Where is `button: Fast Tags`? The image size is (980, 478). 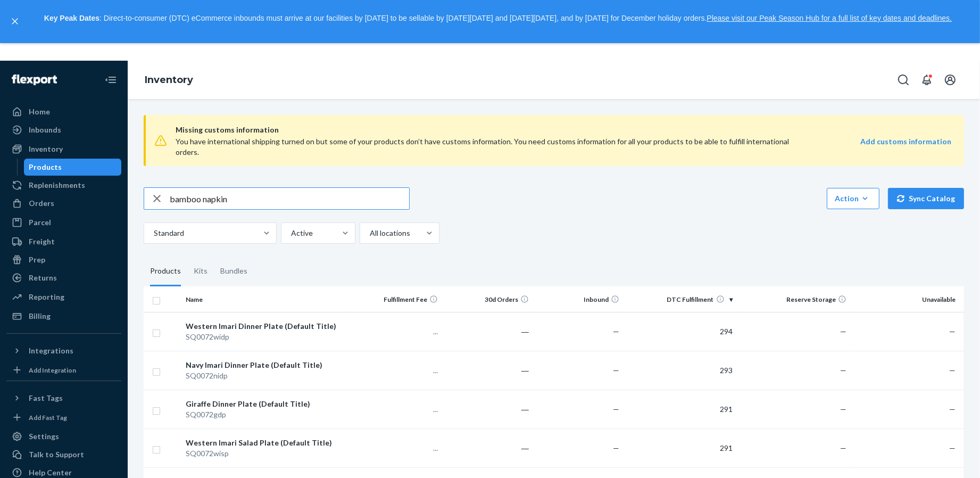
button: Fast Tags is located at coordinates (64, 398).